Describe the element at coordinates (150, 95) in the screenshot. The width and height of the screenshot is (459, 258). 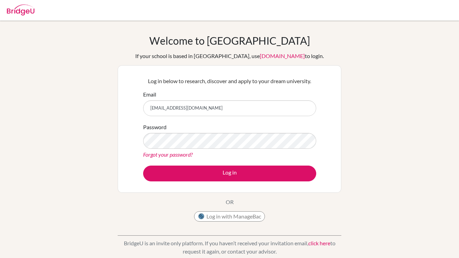
I see `label: Email` at that location.